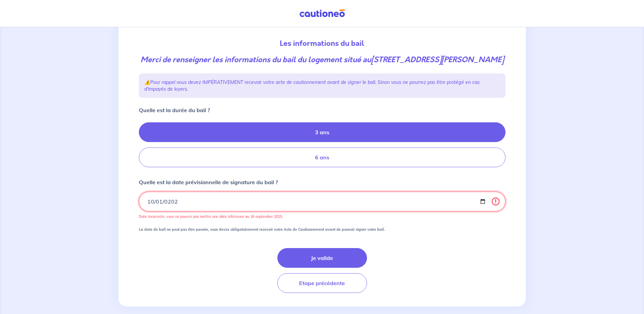 This screenshot has width=644, height=314. Describe the element at coordinates (322, 59) in the screenshot. I see `em: Merci de renseigner les informations du bail du logement situé au` at that location.